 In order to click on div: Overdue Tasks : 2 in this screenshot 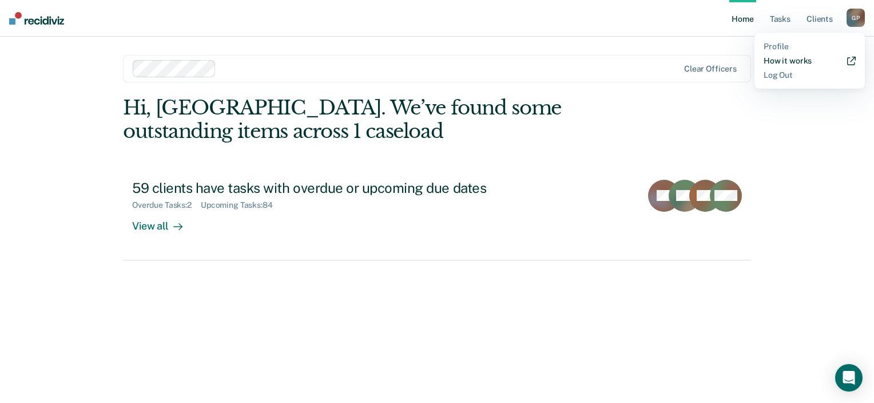, I will do `click(166, 205)`.